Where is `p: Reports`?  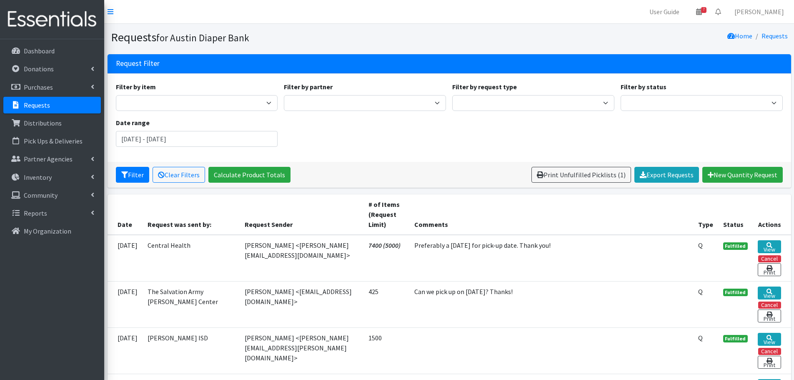 p: Reports is located at coordinates (35, 213).